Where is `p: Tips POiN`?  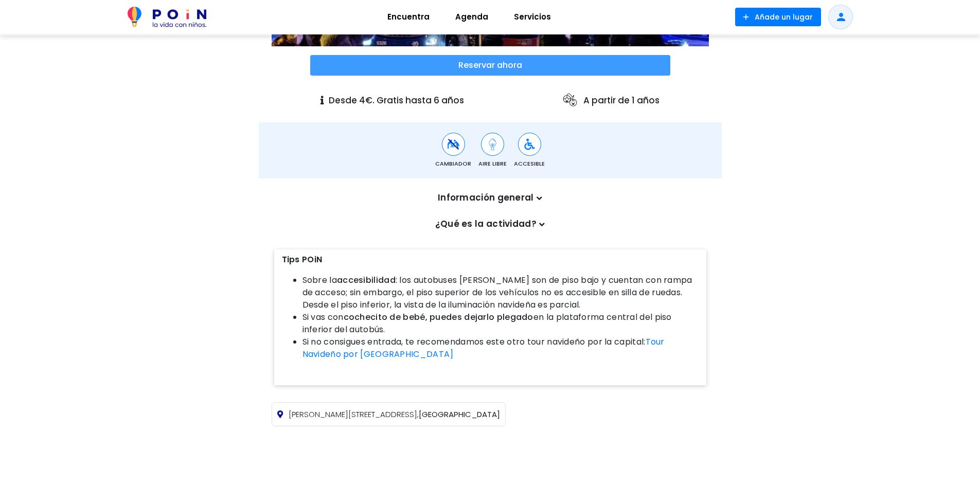 p: Tips POiN is located at coordinates (490, 260).